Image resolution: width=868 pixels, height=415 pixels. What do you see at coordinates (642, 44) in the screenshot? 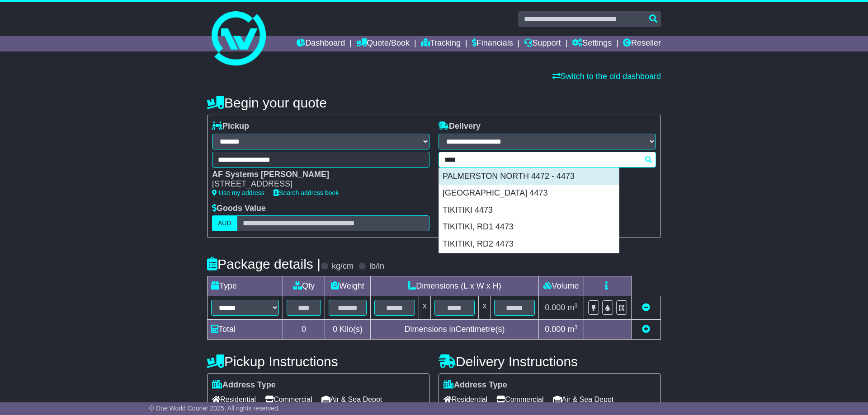
I see `a: Reseller` at bounding box center [642, 44].